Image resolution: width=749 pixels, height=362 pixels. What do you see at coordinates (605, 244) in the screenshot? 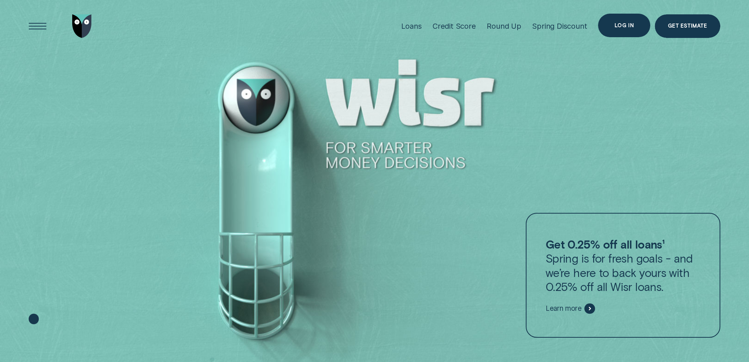
I see `strong: Get 0.25% off all loans¹` at bounding box center [605, 244].